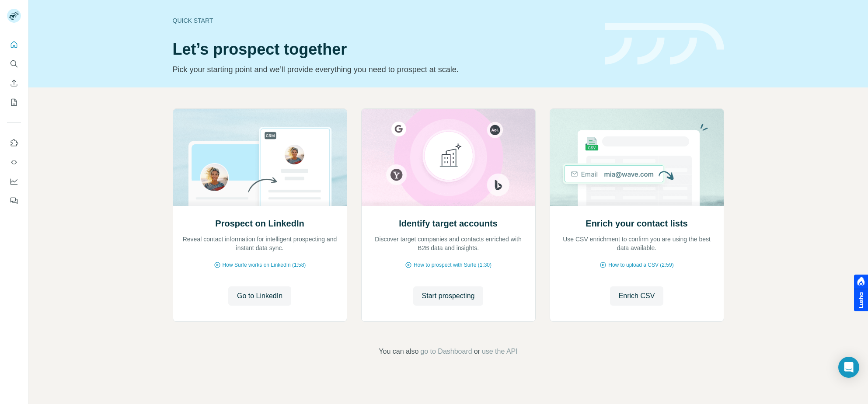  I want to click on img: Avatar, so click(14, 16).